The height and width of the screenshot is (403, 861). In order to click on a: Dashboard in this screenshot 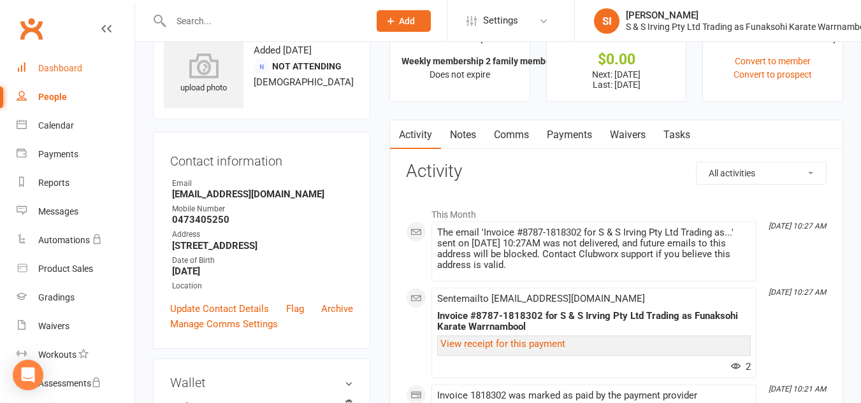, I will do `click(75, 68)`.